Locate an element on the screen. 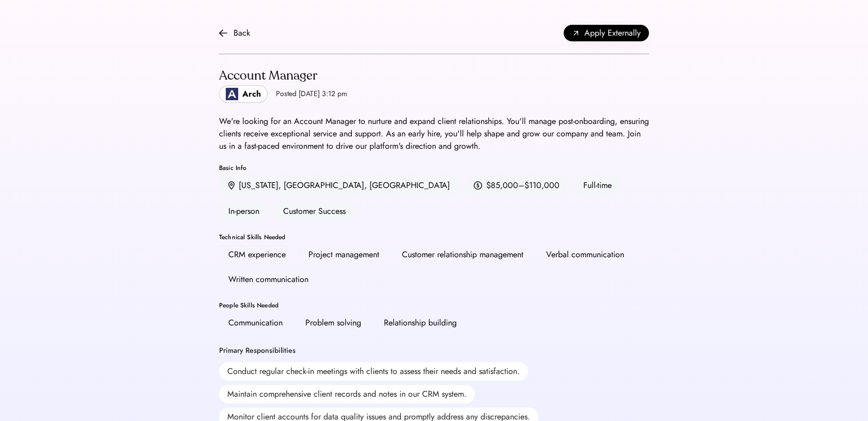 The width and height of the screenshot is (868, 421). img: Logo_Blue_1.png is located at coordinates (232, 94).